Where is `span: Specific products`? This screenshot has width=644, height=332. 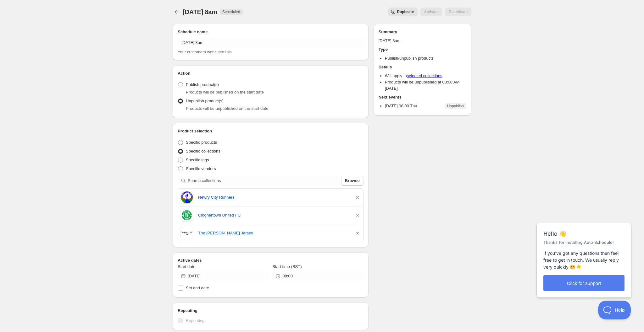
span: Specific products is located at coordinates (201, 142).